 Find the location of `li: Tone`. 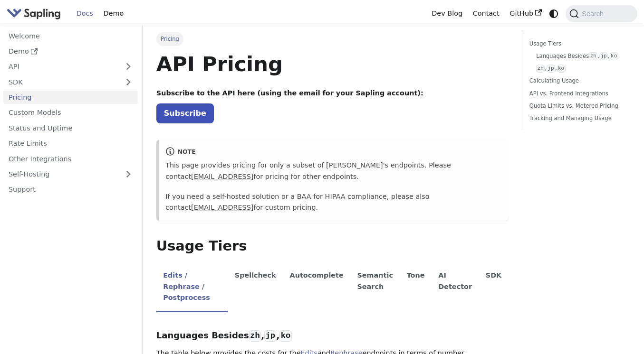

li: Tone is located at coordinates (415, 288).